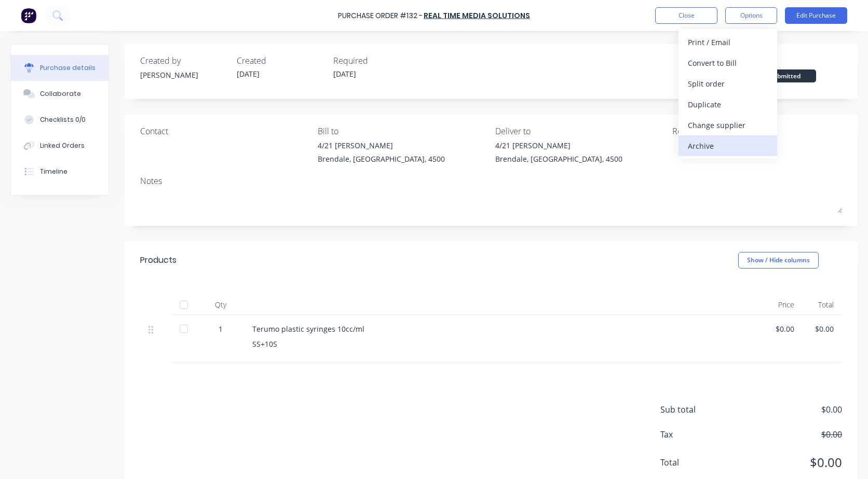  I want to click on button: Linked Orders, so click(60, 146).